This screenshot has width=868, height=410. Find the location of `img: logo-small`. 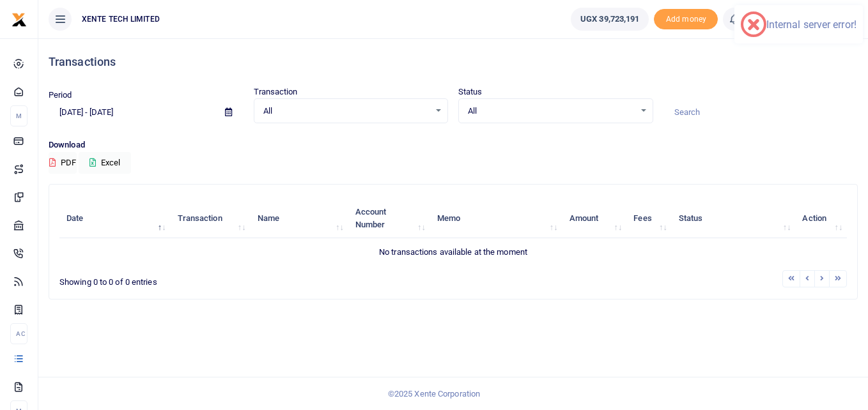

img: logo-small is located at coordinates (19, 20).